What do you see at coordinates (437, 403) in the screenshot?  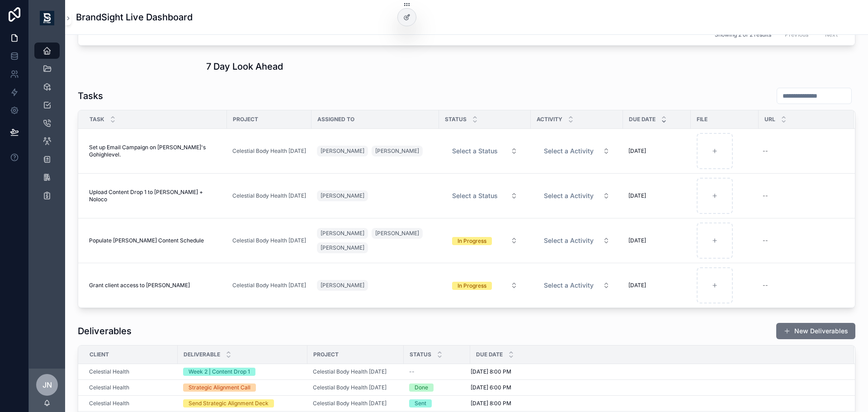 I see `a: Sent` at bounding box center [437, 403].